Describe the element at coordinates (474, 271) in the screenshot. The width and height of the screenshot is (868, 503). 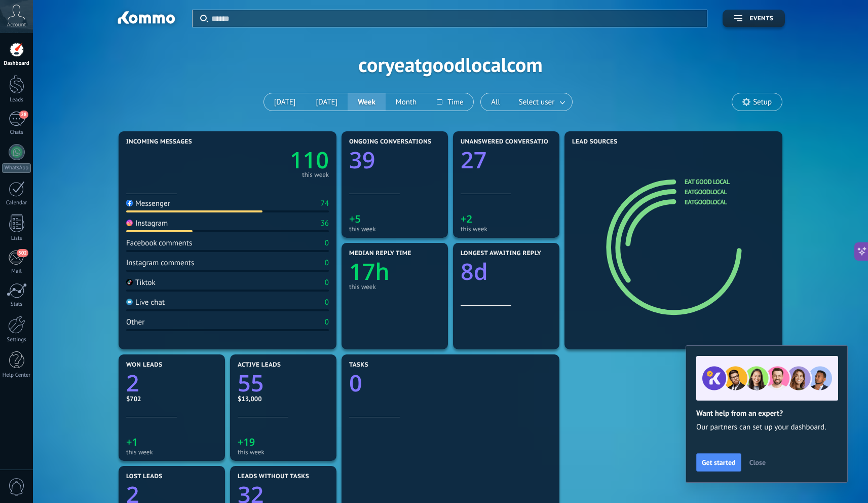
I see `text: 8d` at that location.